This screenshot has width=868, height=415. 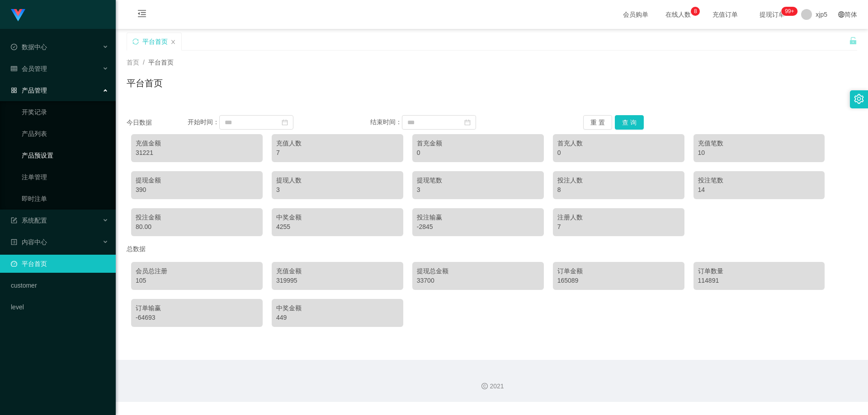 What do you see at coordinates (155, 42) in the screenshot?
I see `div: 平台首页` at bounding box center [155, 42].